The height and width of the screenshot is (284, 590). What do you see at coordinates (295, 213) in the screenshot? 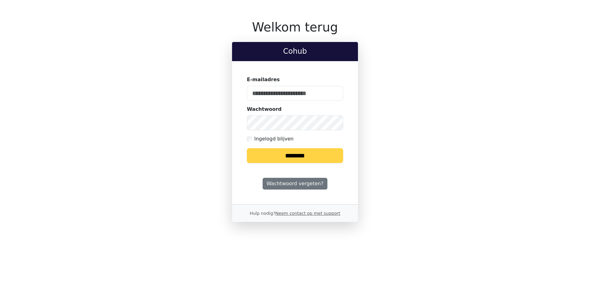
I see `small: Hulp nodig?` at bounding box center [295, 213].